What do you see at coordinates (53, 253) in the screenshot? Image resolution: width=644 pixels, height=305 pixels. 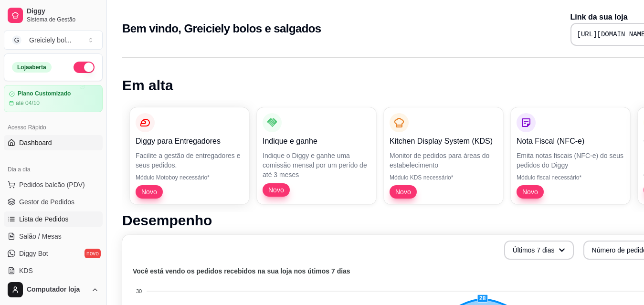 I see `a: Diggy Botnovo` at bounding box center [53, 253].